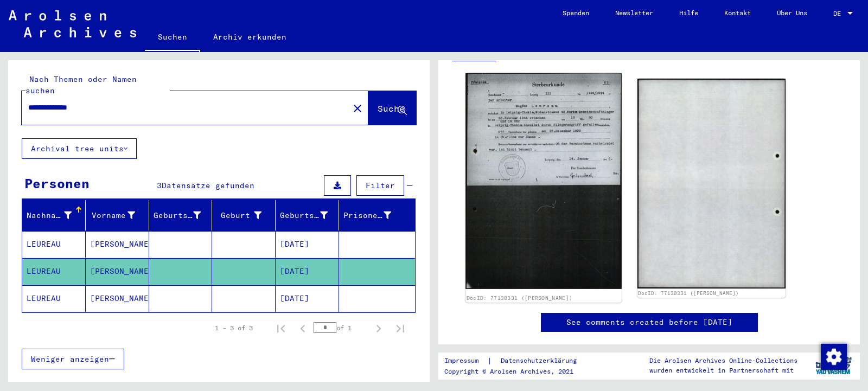 The height and width of the screenshot is (391, 868). What do you see at coordinates (380, 186) in the screenshot?
I see `button: Filter` at bounding box center [380, 186].